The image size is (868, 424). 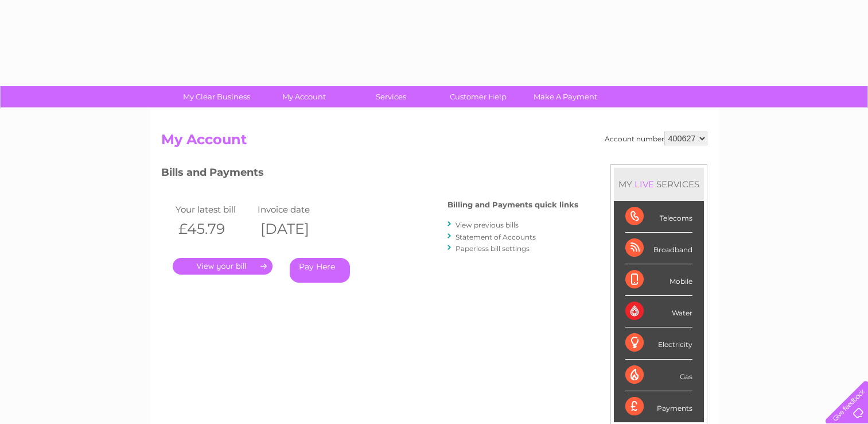 What do you see at coordinates (296, 209) in the screenshot?
I see `td: Invoice date` at bounding box center [296, 209].